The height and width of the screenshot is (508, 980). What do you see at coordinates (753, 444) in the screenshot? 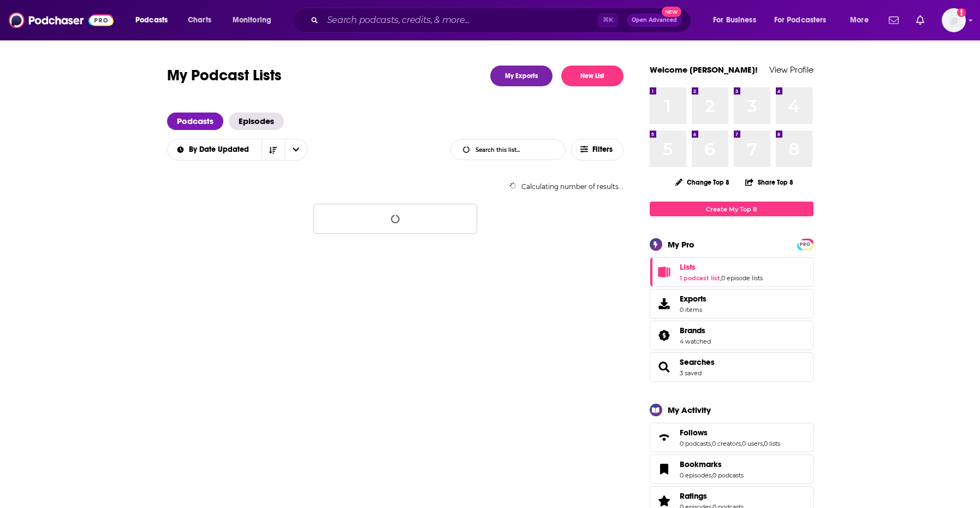
I see `a: 0 users` at bounding box center [753, 444].